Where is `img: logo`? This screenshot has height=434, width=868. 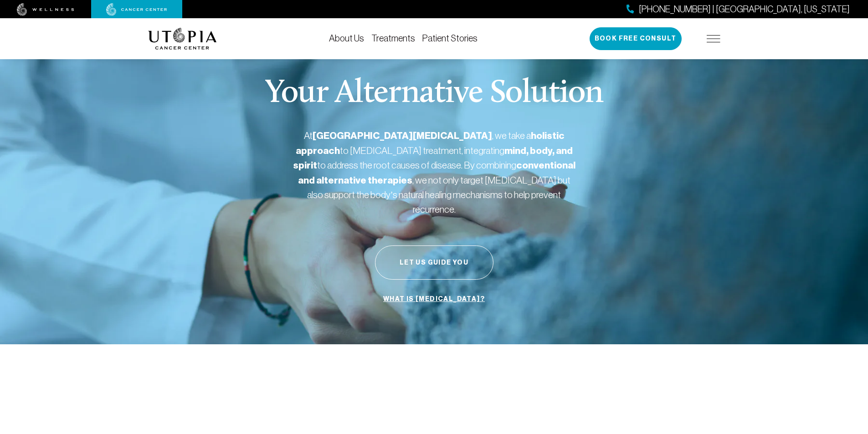 img: logo is located at coordinates (182, 39).